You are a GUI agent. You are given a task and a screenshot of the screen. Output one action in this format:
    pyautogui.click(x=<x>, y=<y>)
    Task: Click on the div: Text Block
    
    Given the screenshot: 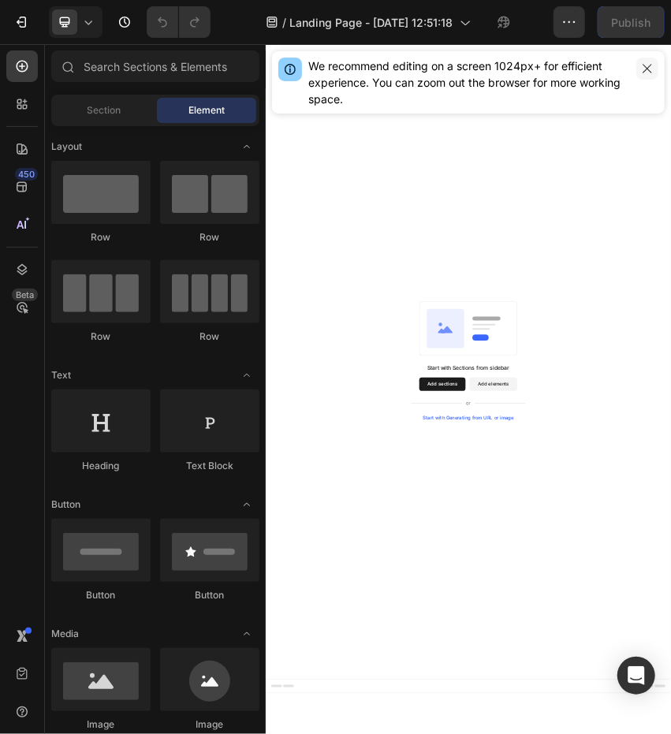 What is the action you would take?
    pyautogui.click(x=210, y=466)
    